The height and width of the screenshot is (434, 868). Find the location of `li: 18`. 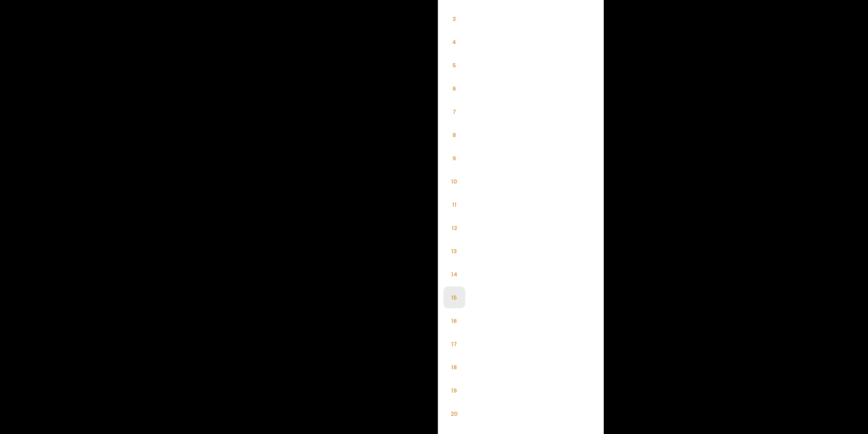

li: 18 is located at coordinates (455, 367).